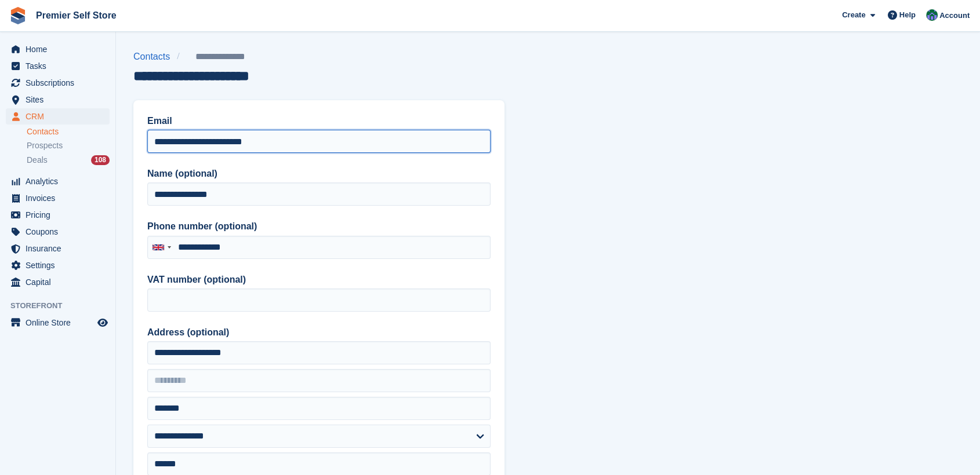  What do you see at coordinates (60, 249) in the screenshot?
I see `span: Insurance` at bounding box center [60, 249].